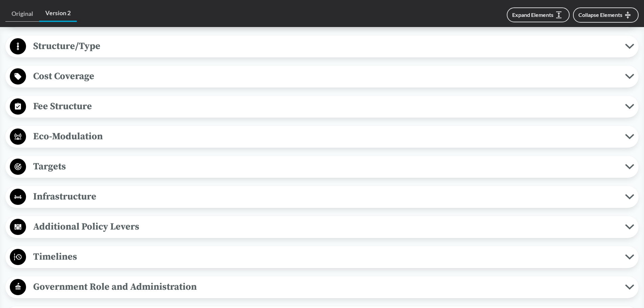 The height and width of the screenshot is (308, 644). What do you see at coordinates (325, 227) in the screenshot?
I see `span: Additional Policy Levers` at bounding box center [325, 227].